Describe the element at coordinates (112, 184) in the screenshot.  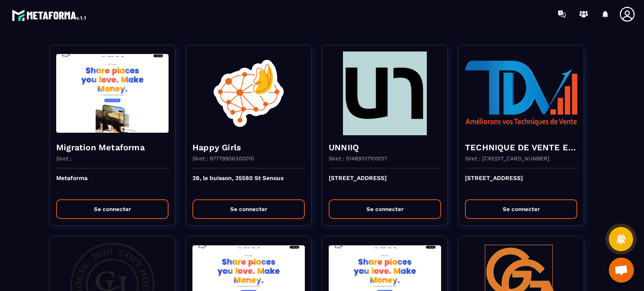
I see `p: Metaforma` at that location.